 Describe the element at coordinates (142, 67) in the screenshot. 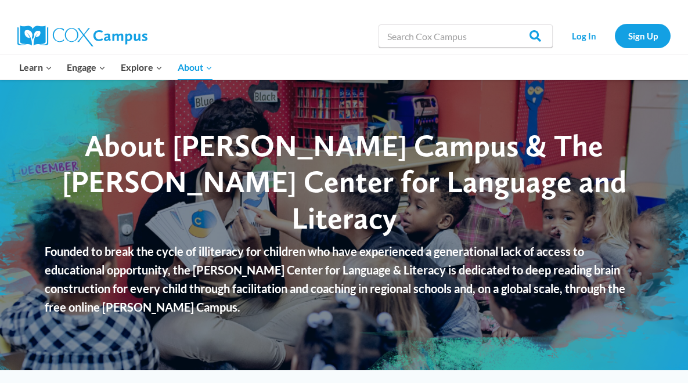

I see `span: Explore` at that location.